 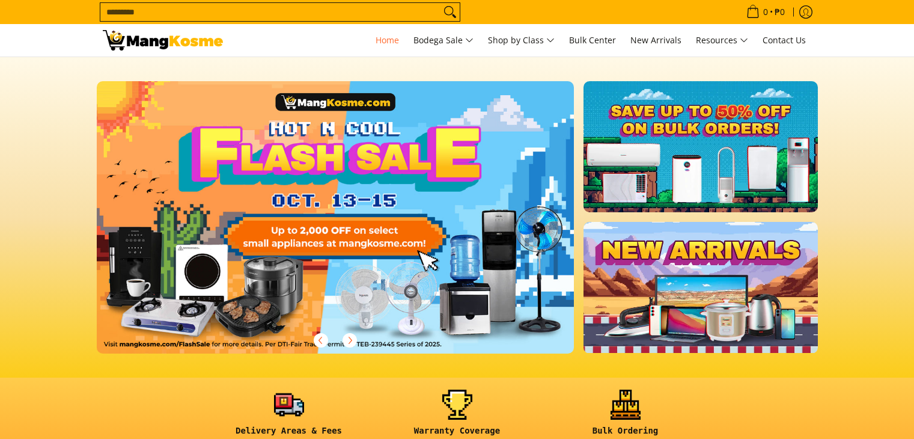 What do you see at coordinates (444, 40) in the screenshot?
I see `a: Bodega Sale` at bounding box center [444, 40].